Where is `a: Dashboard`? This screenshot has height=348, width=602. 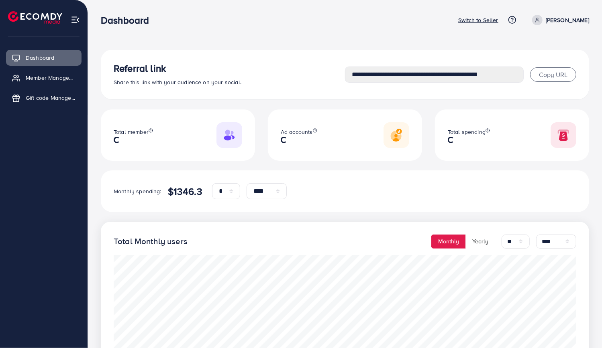
a: Dashboard is located at coordinates (44, 58).